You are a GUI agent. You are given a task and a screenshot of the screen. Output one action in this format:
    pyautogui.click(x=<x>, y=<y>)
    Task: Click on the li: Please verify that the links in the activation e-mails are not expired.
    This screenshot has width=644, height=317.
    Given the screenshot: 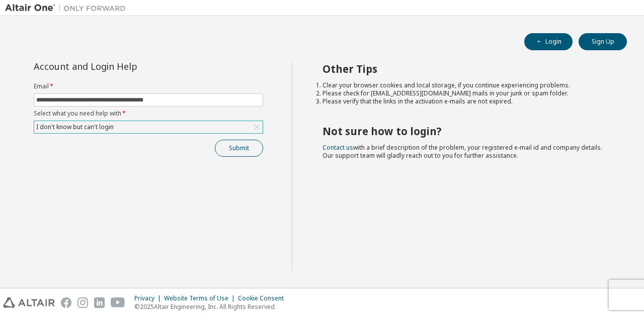 What is the action you would take?
    pyautogui.click(x=466, y=101)
    